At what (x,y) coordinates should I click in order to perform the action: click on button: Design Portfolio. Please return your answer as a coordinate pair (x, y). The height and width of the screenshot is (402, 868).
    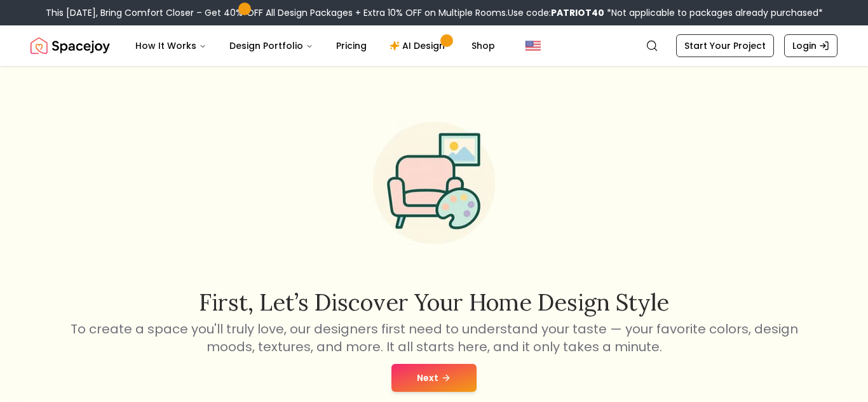
    Looking at the image, I should click on (271, 46).